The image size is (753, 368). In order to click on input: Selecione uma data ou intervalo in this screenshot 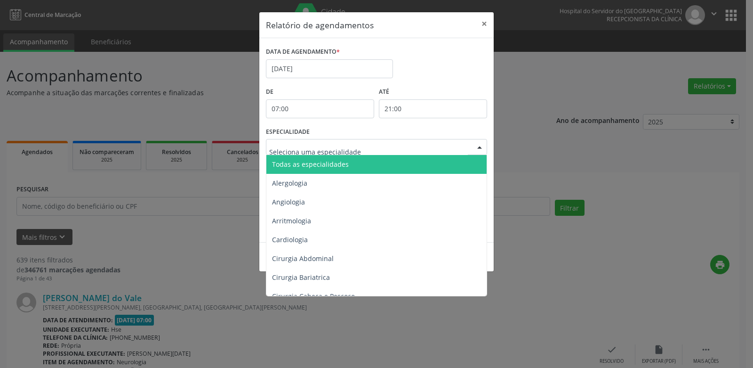, I will do `click(330, 69)`.